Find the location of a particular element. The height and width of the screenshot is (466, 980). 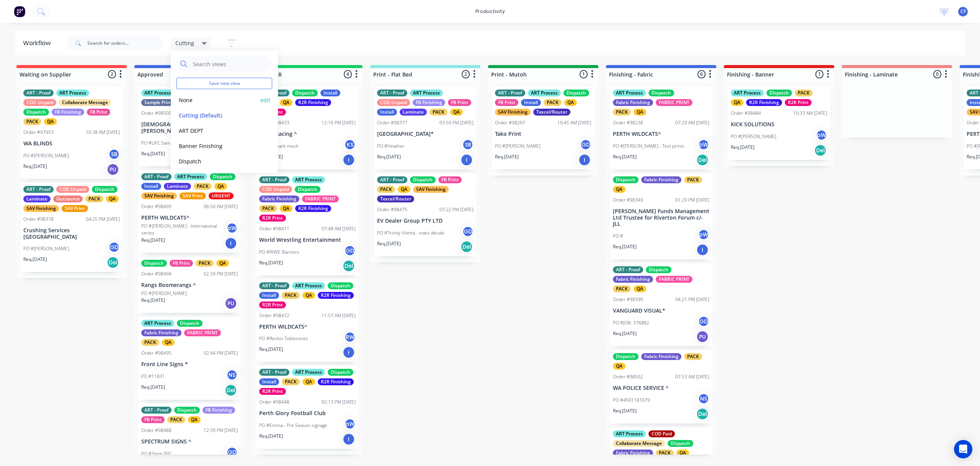

div: FABRIC PRINT is located at coordinates (674, 280).